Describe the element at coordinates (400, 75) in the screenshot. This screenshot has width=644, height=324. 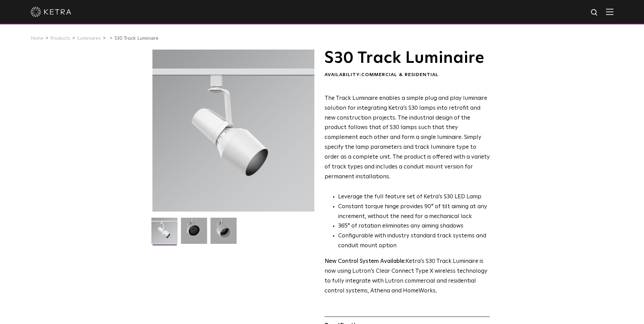
I see `span: Commercial & Residential` at that location.